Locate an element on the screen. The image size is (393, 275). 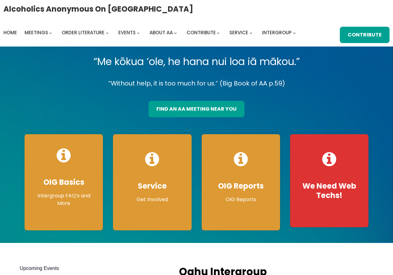
button: Intergroup submenu is located at coordinates (294, 32).